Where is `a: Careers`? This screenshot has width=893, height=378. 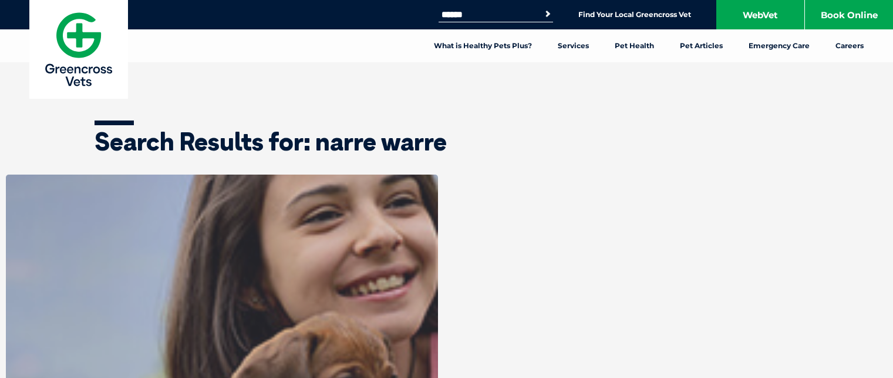
a: Careers is located at coordinates (850, 46).